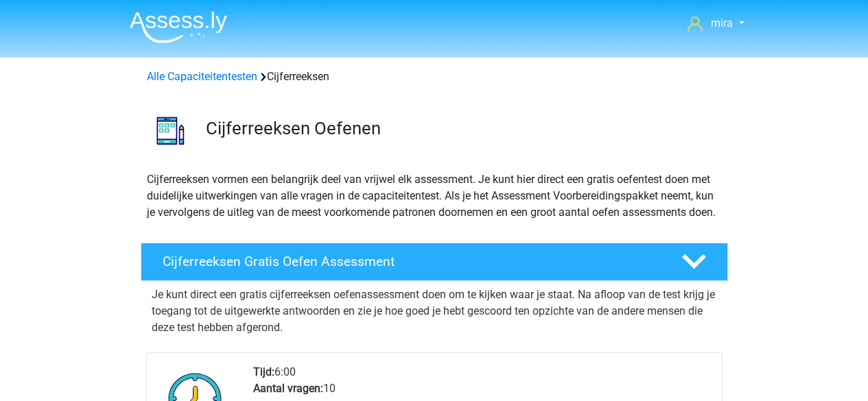 This screenshot has height=401, width=868. Describe the element at coordinates (411, 262) in the screenshot. I see `h4: Cijferreeksen Gratis Oefen Assessment` at that location.